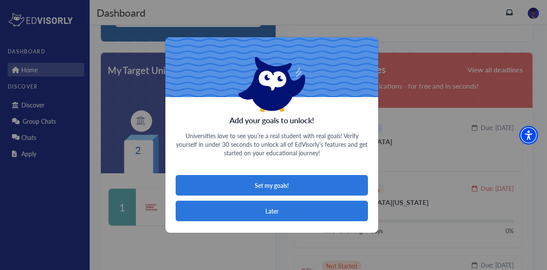 The height and width of the screenshot is (270, 547). I want to click on span: Universities love to see you’re a real student with real goals! Verify yourself in under 30 secon..., so click(272, 144).